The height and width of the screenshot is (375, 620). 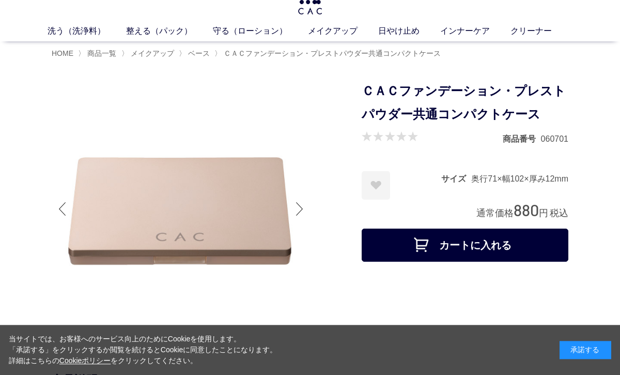 What do you see at coordinates (102, 53) in the screenshot?
I see `span: 商品一覧` at bounding box center [102, 53].